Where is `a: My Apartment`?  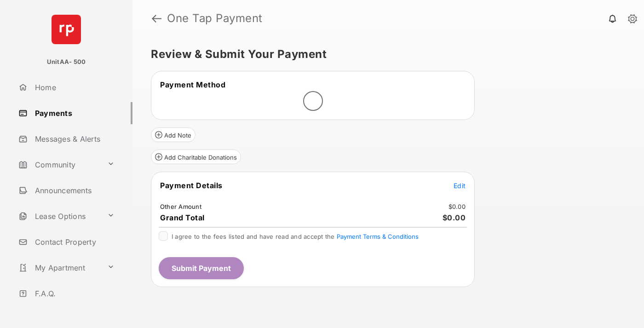 a: My Apartment is located at coordinates (59, 268).